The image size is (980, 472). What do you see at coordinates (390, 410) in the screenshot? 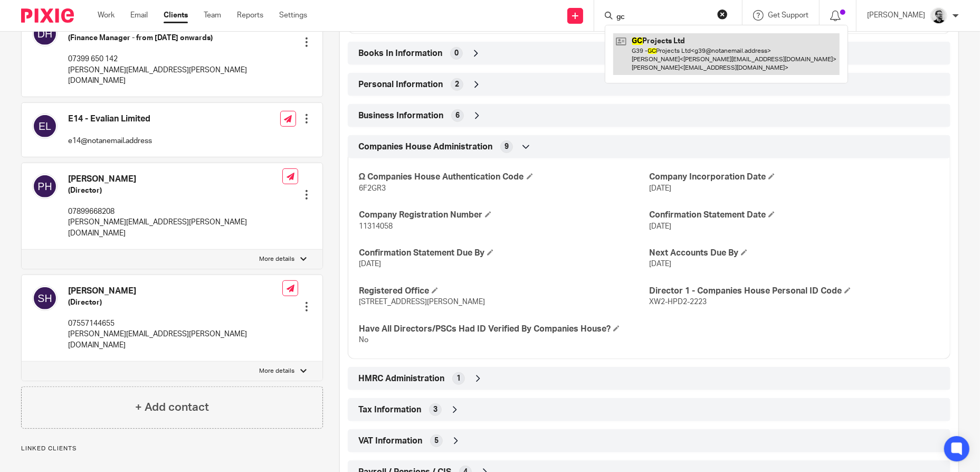
I see `span: Tax Information` at bounding box center [390, 410].